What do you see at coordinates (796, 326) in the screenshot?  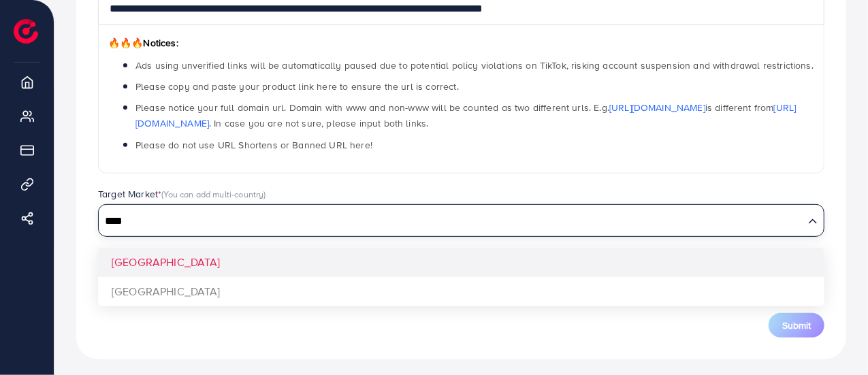 I see `span: Submit` at bounding box center [796, 326].